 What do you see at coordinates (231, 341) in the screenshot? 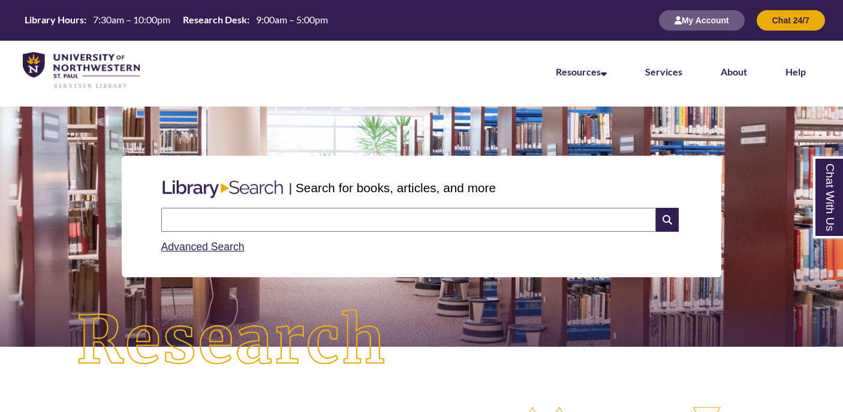
I see `img: Research` at bounding box center [231, 341].